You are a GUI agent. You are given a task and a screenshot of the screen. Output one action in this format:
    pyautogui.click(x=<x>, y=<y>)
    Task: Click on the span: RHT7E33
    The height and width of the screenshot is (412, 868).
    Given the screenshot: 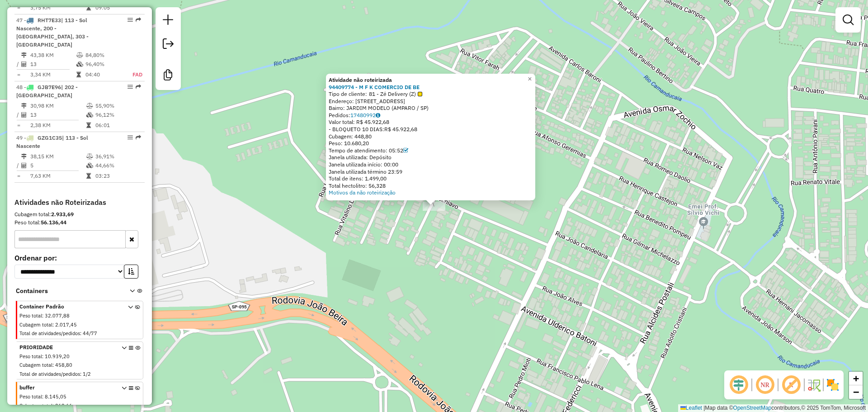 What is the action you would take?
    pyautogui.click(x=49, y=20)
    